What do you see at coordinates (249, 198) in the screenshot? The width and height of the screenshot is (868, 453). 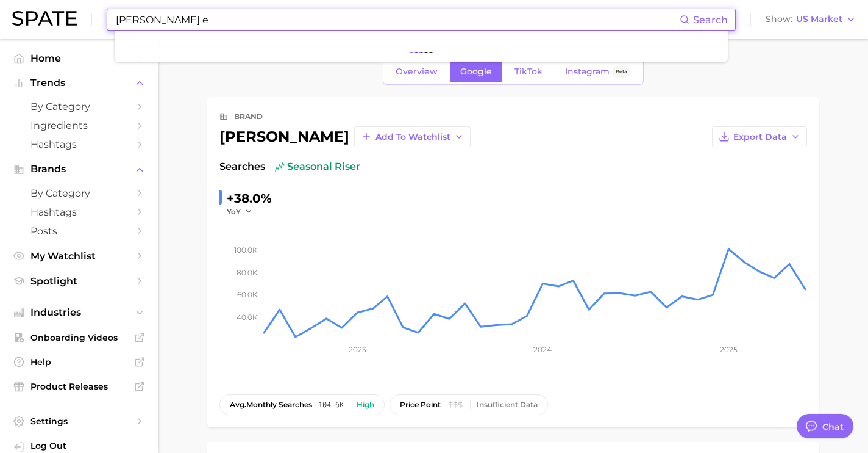 I see `div: +38.0%` at bounding box center [249, 198].